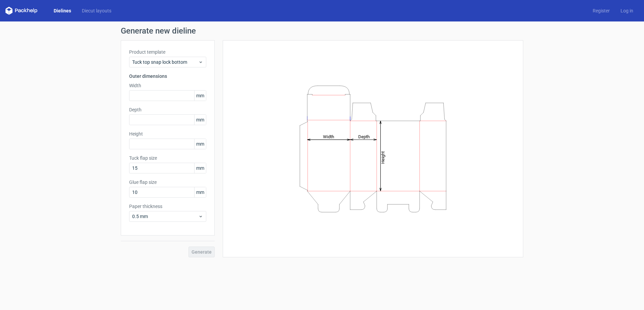 This screenshot has height=310, width=644. Describe the element at coordinates (168, 158) in the screenshot. I see `label: Tuck flap size` at that location.